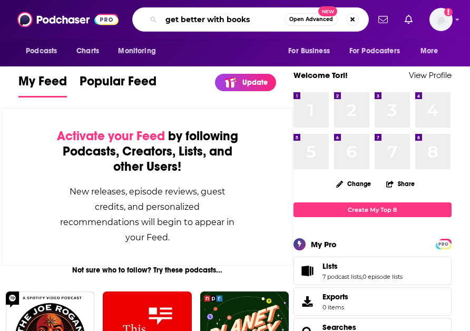 The height and width of the screenshot is (331, 470). Describe the element at coordinates (448, 12) in the screenshot. I see `svg: Add a profile image` at that location.